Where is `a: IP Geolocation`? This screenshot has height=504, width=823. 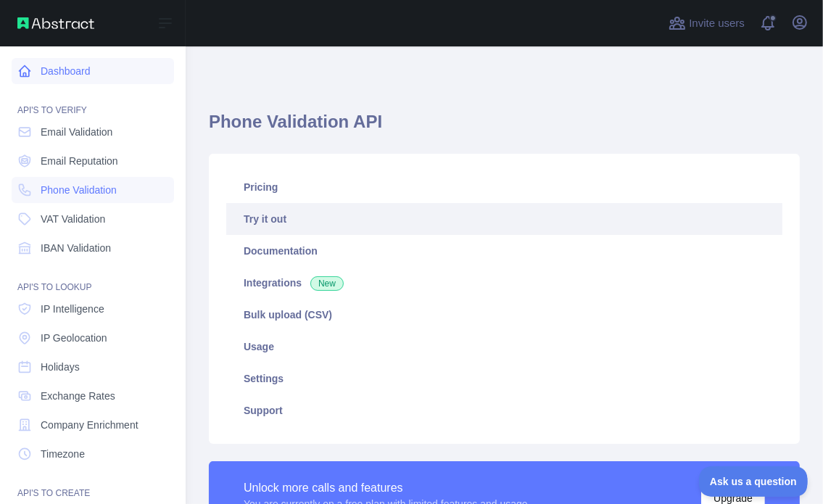 a: IP Geolocation is located at coordinates (93, 338).